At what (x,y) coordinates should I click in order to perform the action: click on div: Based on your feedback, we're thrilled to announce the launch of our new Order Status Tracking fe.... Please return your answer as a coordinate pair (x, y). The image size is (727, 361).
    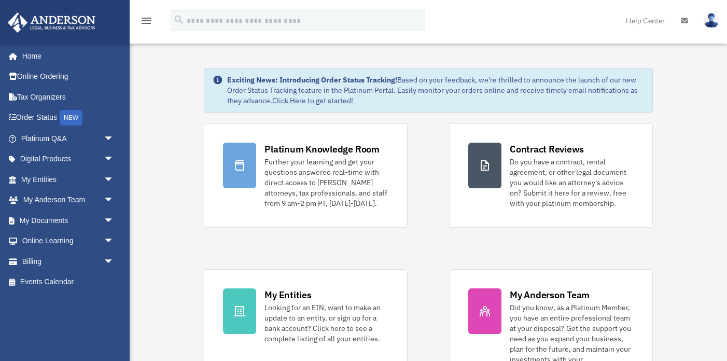
    Looking at the image, I should click on (436, 90).